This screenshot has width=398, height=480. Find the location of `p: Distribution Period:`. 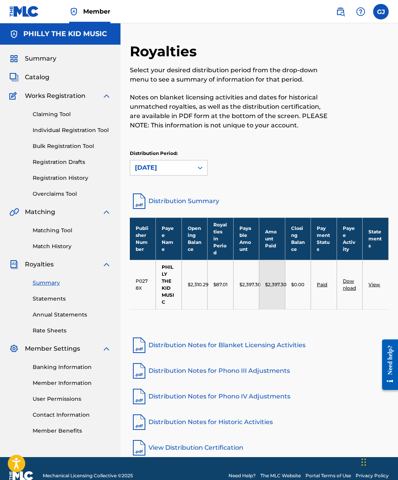

p: Distribution Period: is located at coordinates (169, 153).